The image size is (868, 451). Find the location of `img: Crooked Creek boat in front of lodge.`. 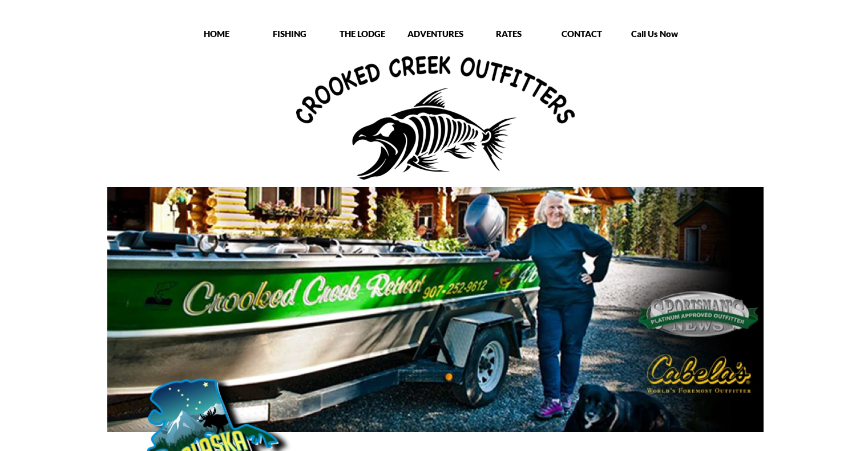

img: Crooked Creek boat in front of lodge. is located at coordinates (436, 310).